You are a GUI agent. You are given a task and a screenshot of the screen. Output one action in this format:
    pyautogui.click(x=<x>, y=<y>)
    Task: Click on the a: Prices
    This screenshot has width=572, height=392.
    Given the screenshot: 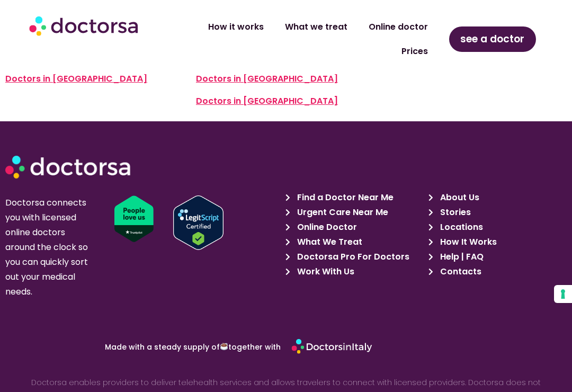 What is the action you would take?
    pyautogui.click(x=415, y=51)
    